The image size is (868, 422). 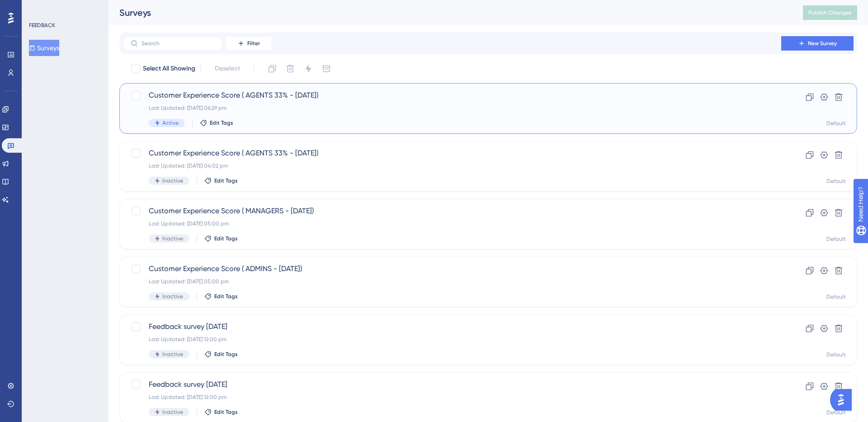 What do you see at coordinates (228, 69) in the screenshot?
I see `span: Deselect` at bounding box center [228, 69].